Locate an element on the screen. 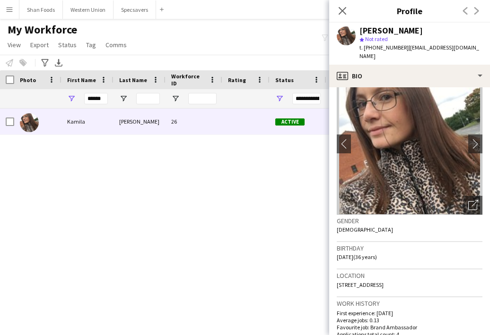  div: 26 is located at coordinates (194, 121).